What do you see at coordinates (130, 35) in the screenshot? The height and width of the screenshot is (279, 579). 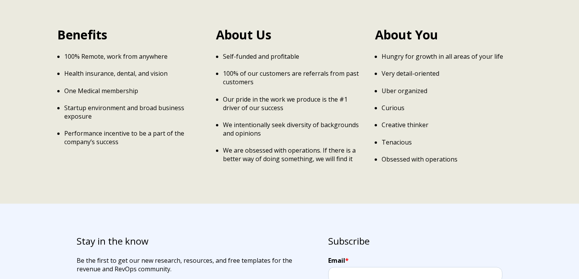 I see `h2: Benefits` at bounding box center [130, 35].